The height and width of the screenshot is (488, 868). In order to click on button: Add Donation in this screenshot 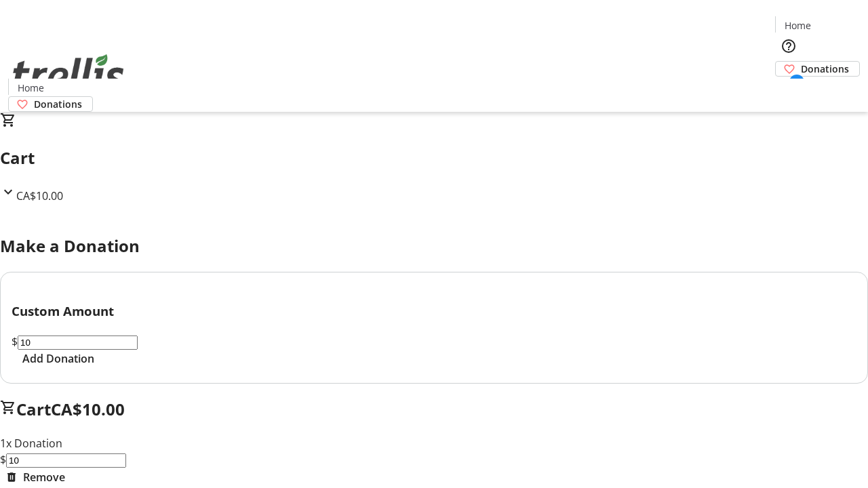, I will do `click(59, 359)`.